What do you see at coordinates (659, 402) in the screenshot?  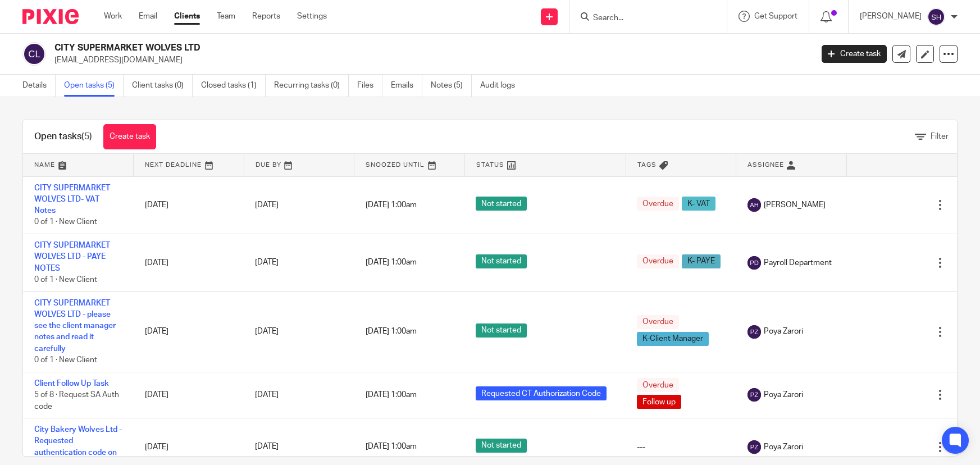 I see `span: Follow up` at bounding box center [659, 402].